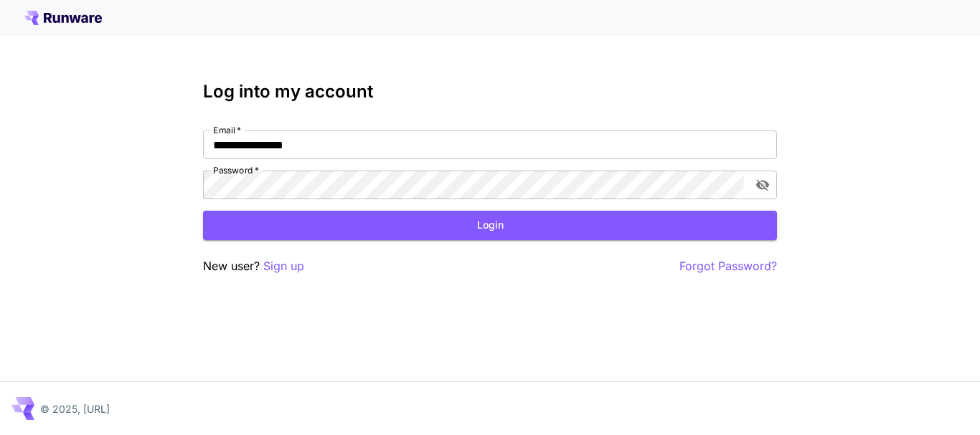  I want to click on p: New user?, so click(253, 266).